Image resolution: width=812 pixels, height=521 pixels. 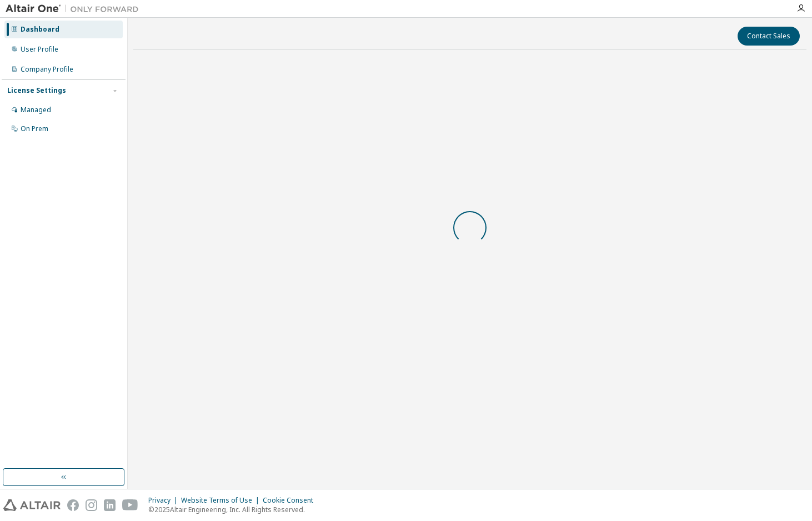 I want to click on img: linkedin.svg, so click(x=110, y=505).